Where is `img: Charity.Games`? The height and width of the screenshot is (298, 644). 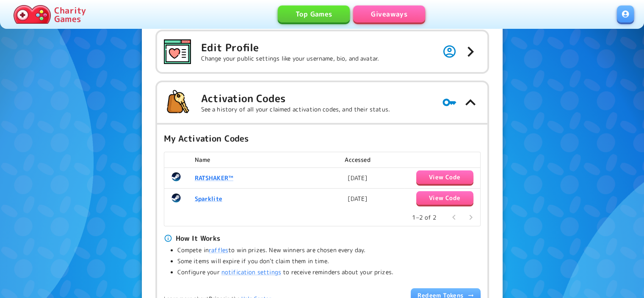
img: Charity.Games is located at coordinates (32, 15).